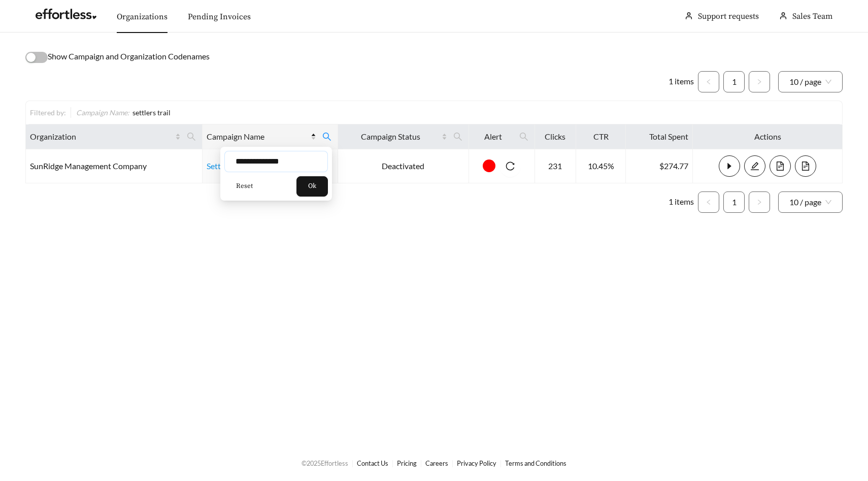 This screenshot has width=868, height=481. I want to click on button: caret-right, so click(730, 166).